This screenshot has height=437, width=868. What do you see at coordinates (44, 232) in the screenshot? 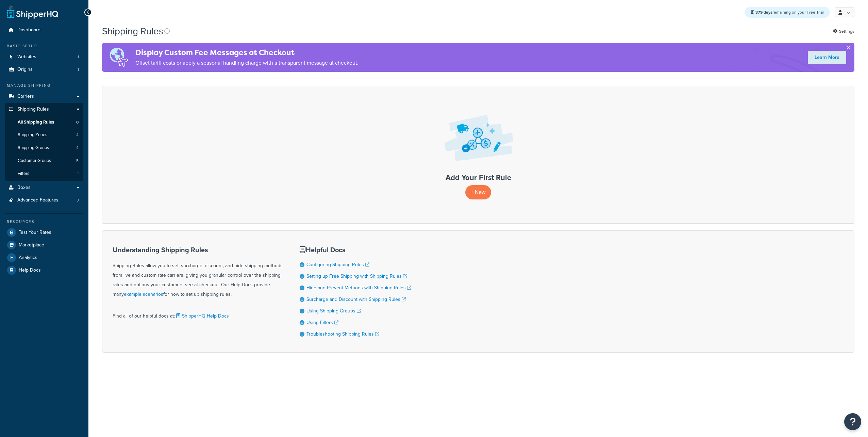
I see `a: Test Your Rates` at bounding box center [44, 232].